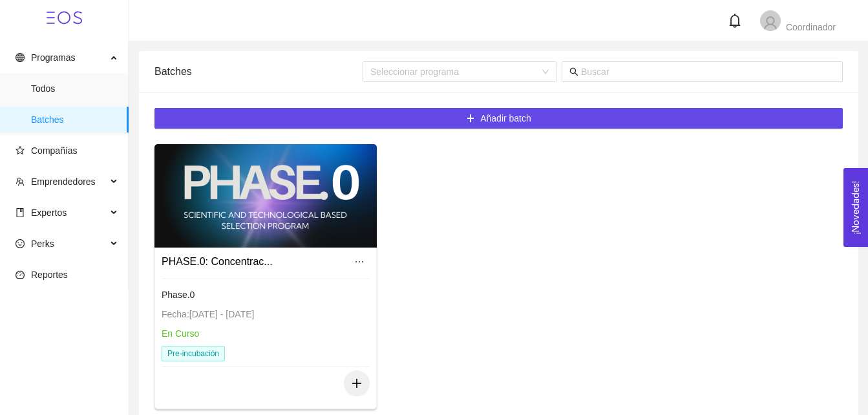 This screenshot has height=415, width=868. I want to click on button: plus, so click(357, 383).